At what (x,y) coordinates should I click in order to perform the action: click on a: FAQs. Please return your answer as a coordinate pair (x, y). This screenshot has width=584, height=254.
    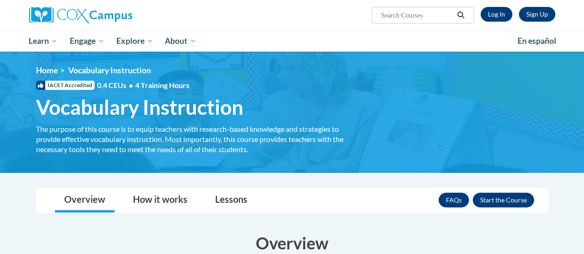
    Looking at the image, I should click on (454, 200).